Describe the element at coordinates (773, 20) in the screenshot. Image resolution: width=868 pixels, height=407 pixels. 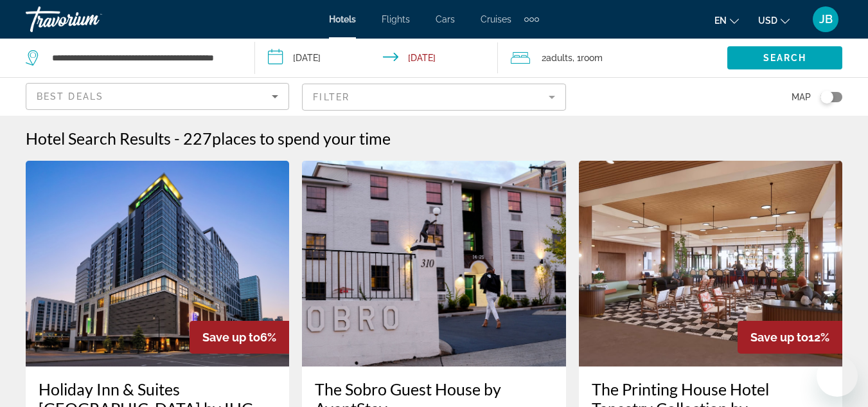
I see `button: Change currency` at that location.